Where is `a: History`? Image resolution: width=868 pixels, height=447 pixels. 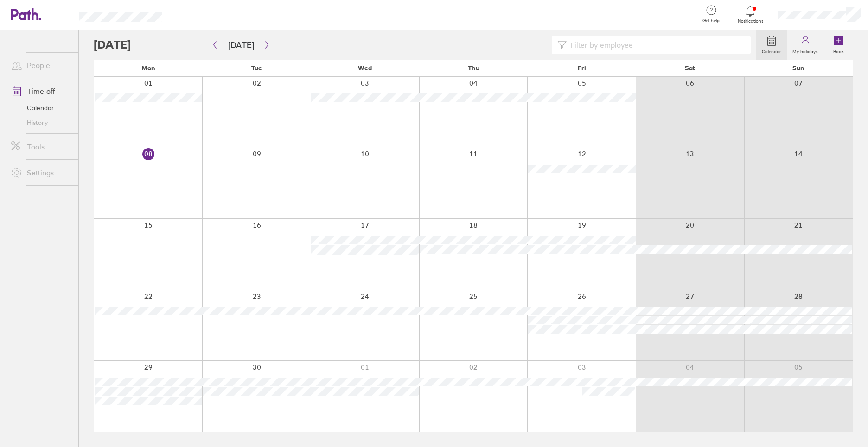
a: History is located at coordinates (41, 123).